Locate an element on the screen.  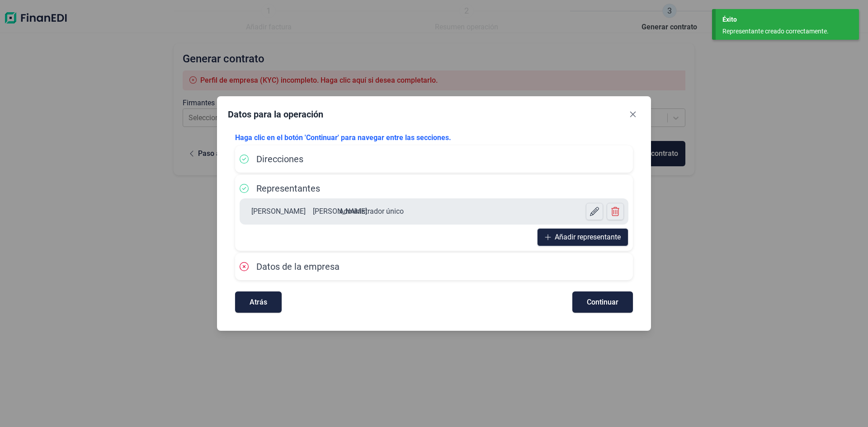
span: Datos de la empresa is located at coordinates (298, 267).